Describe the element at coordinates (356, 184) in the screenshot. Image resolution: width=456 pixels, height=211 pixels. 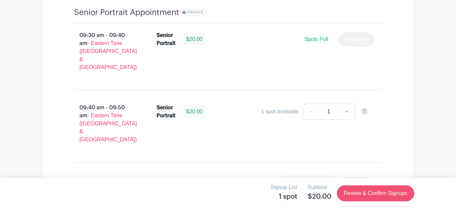
I see `button: Sign Up` at that location.